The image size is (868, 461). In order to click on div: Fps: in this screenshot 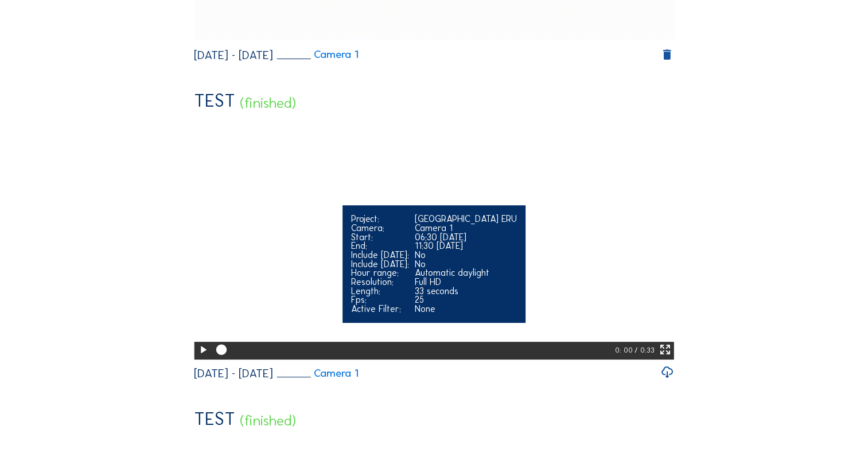, I will do `click(380, 300)`.